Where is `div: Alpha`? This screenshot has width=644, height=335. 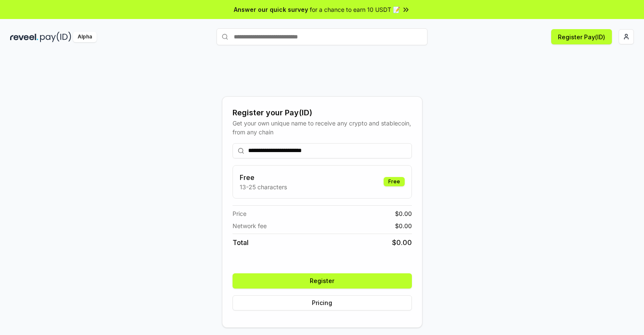
div: Alpha is located at coordinates (85, 37).